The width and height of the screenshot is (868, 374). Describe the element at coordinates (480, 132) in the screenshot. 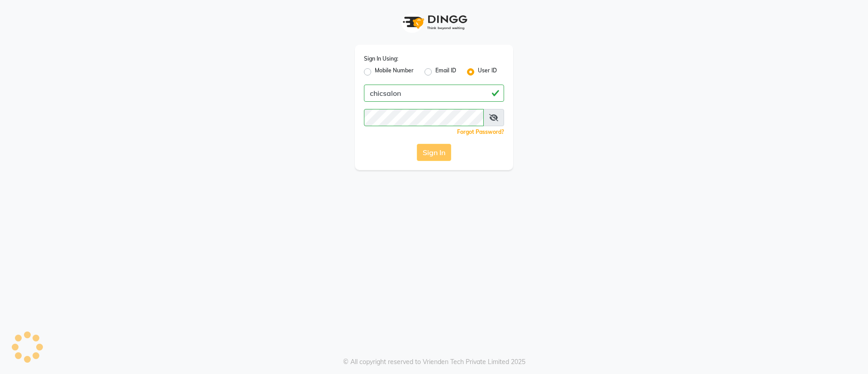

I see `a: Forgot Password?` at that location.